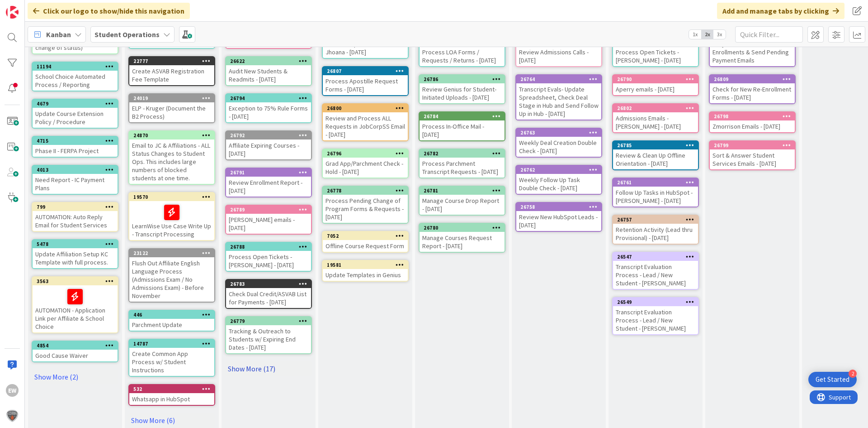  Describe the element at coordinates (172, 98) in the screenshot. I see `div: 24019` at that location.